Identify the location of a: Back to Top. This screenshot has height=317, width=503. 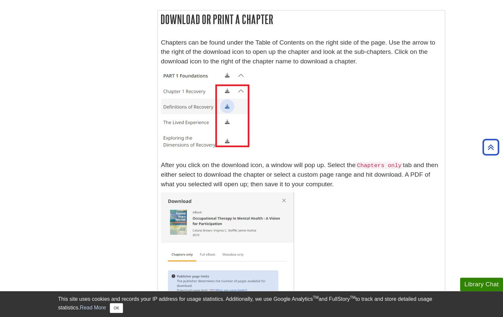
(491, 147).